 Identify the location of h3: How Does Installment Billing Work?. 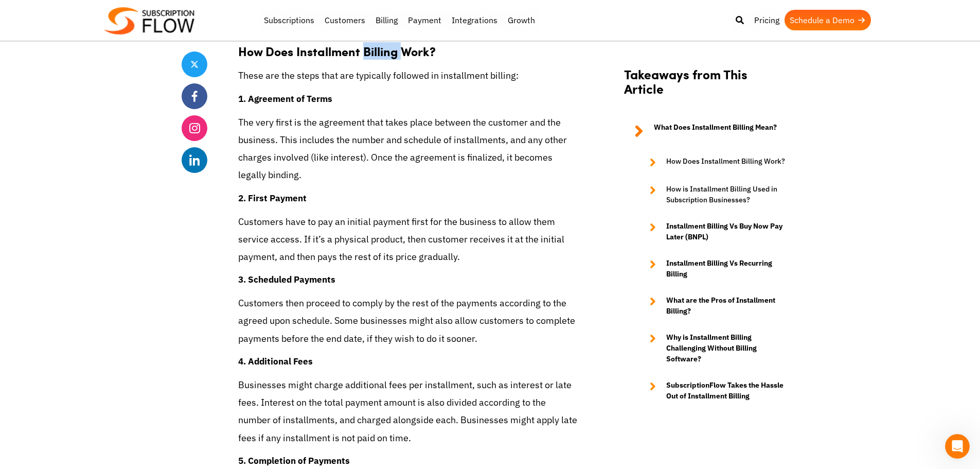
(408, 46).